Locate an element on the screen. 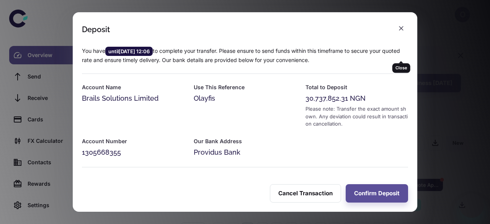 Image resolution: width=490 pixels, height=224 pixels. h6: Our Bank Address is located at coordinates (245, 141).